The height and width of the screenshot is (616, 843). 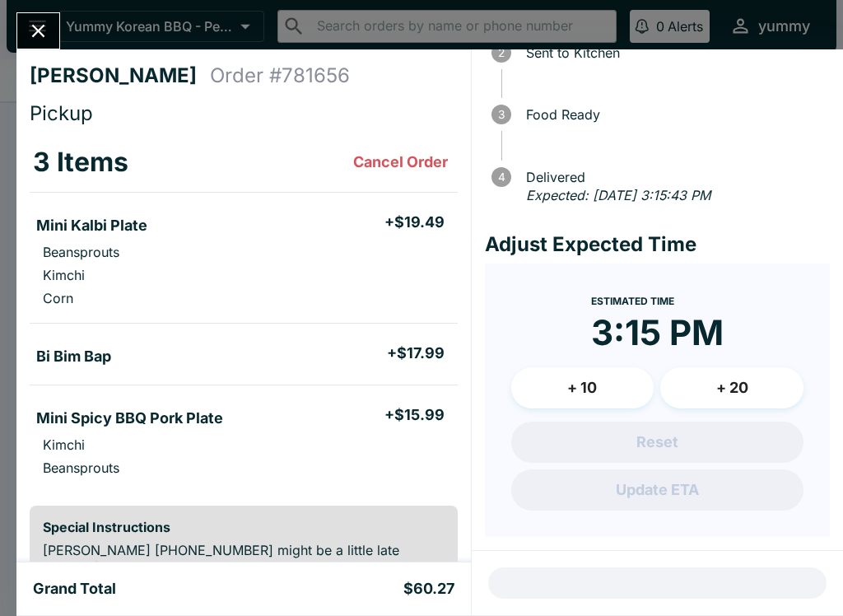 I want to click on h5: + $15.99, so click(x=414, y=415).